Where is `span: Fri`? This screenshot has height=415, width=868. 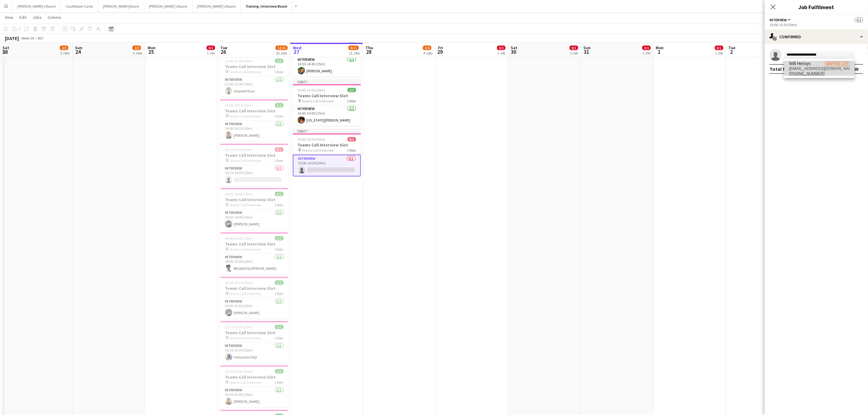
span: Fri is located at coordinates (440, 47).